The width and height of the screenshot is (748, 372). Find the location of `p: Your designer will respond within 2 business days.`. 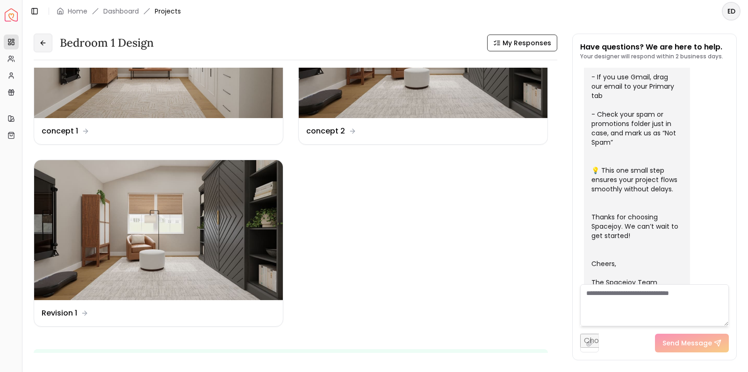

p: Your designer will respond within 2 business days. is located at coordinates (651, 57).